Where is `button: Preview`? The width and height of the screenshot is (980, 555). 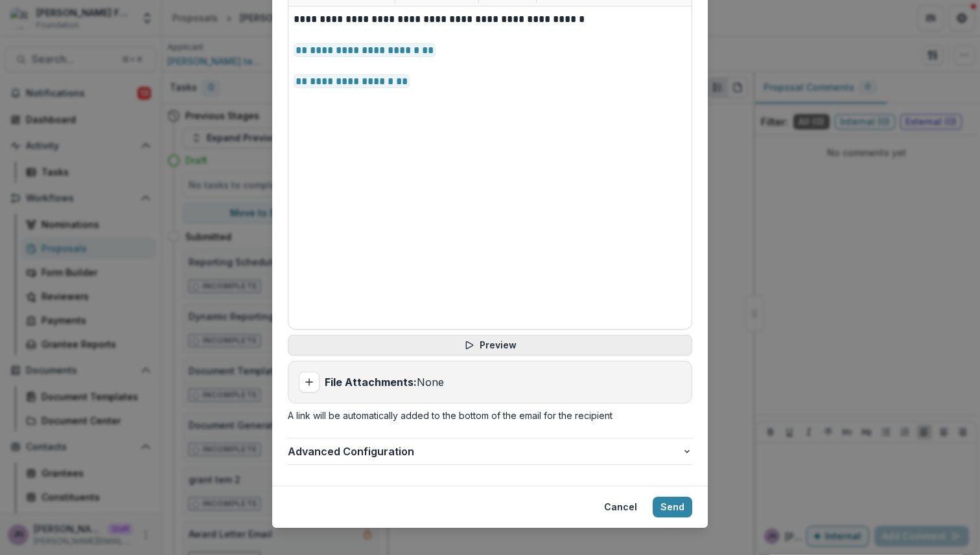
button: Preview is located at coordinates (490, 345).